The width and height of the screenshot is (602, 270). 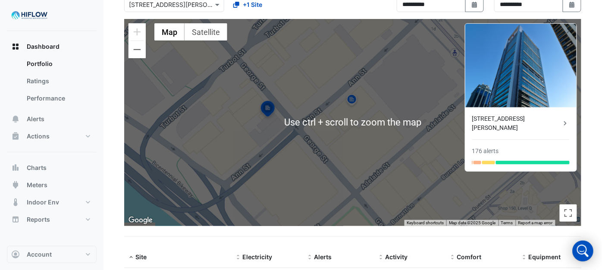 What do you see at coordinates (52, 136) in the screenshot?
I see `button: Actions` at bounding box center [52, 136].